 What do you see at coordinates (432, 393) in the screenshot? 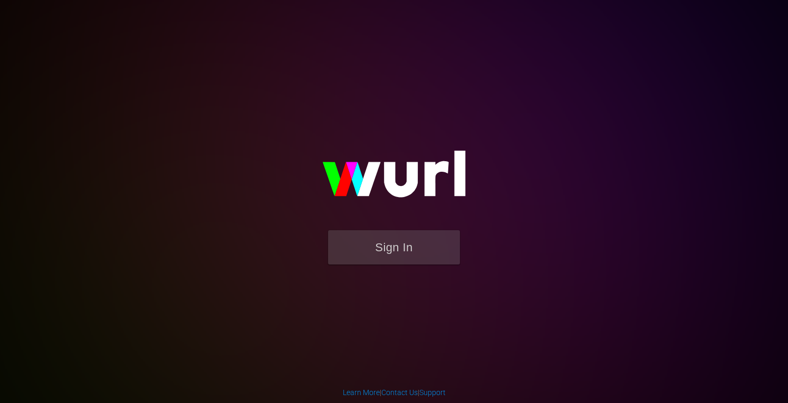
I see `a: Support` at bounding box center [432, 393].